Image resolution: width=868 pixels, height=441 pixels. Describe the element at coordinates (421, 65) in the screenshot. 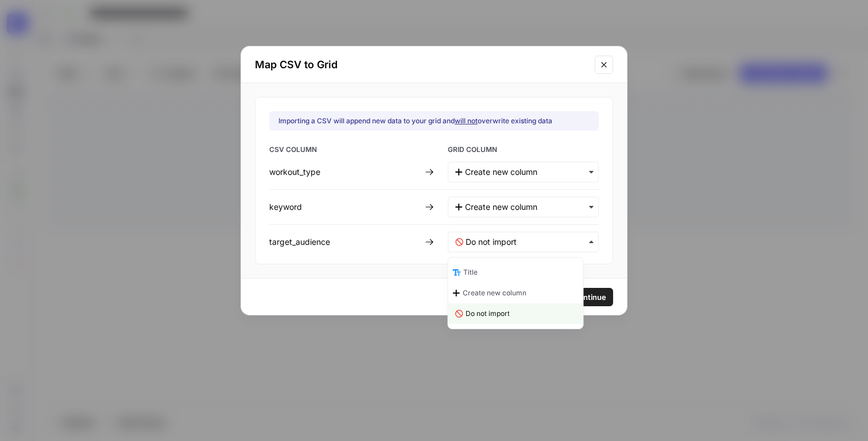

I see `h2: Map CSV to Grid` at that location.